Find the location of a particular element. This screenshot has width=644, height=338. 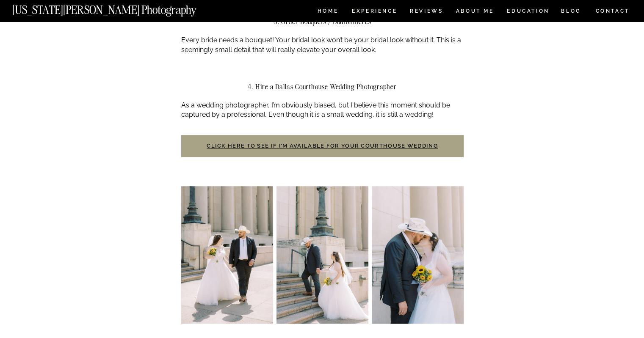

nav: CONTACT is located at coordinates (612, 11).